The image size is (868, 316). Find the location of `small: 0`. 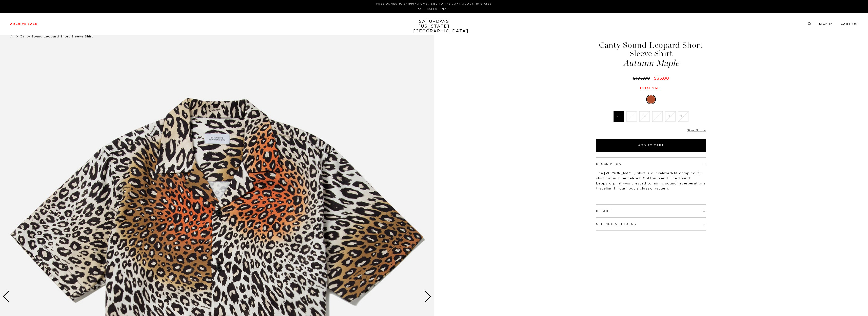

small: 0 is located at coordinates (855, 24).